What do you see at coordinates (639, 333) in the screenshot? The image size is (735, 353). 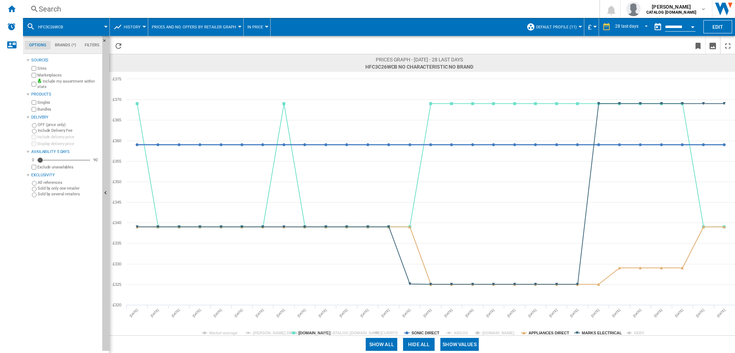 I see `tspan: VERY` at bounding box center [639, 333].